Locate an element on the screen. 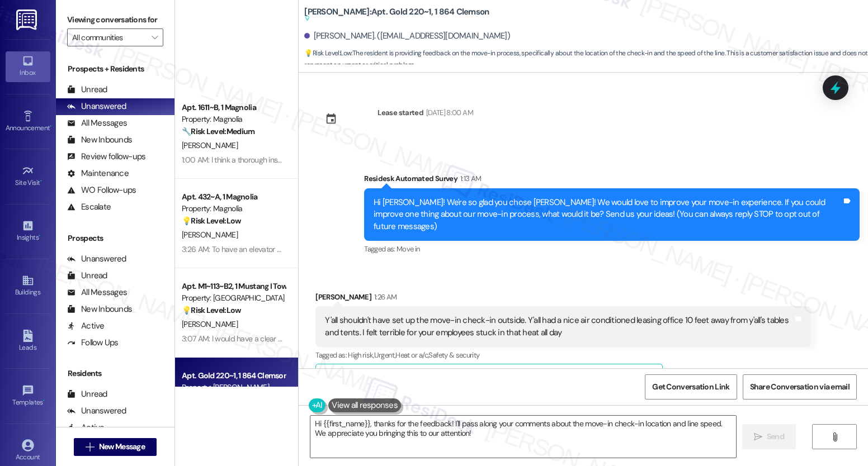 The image size is (868, 466). a: Insights • is located at coordinates (28, 231).